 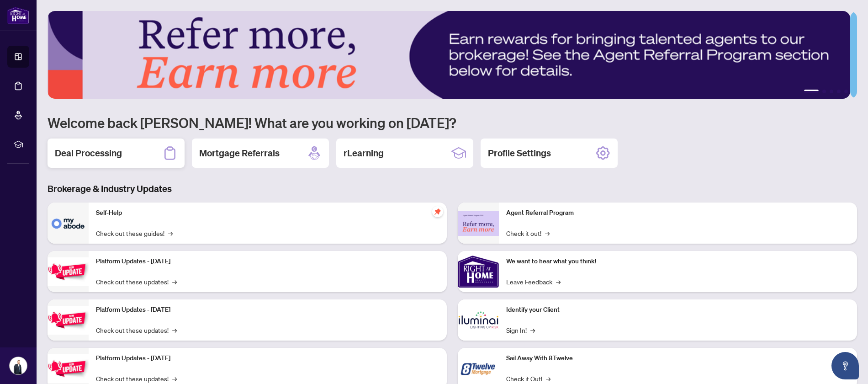 What do you see at coordinates (68, 321) in the screenshot?
I see `img: Platform Updates - July 8, 2025` at bounding box center [68, 321].